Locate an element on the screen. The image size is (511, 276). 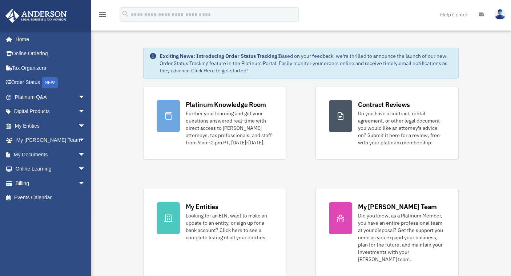
strong: Exciting News: Introducing Order Status Tracking! is located at coordinates (219, 56).